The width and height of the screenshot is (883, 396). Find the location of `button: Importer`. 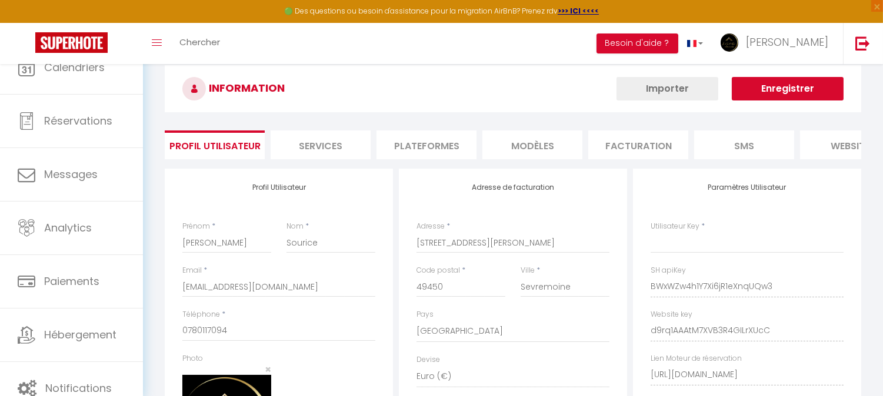

button: Importer is located at coordinates (667, 89).